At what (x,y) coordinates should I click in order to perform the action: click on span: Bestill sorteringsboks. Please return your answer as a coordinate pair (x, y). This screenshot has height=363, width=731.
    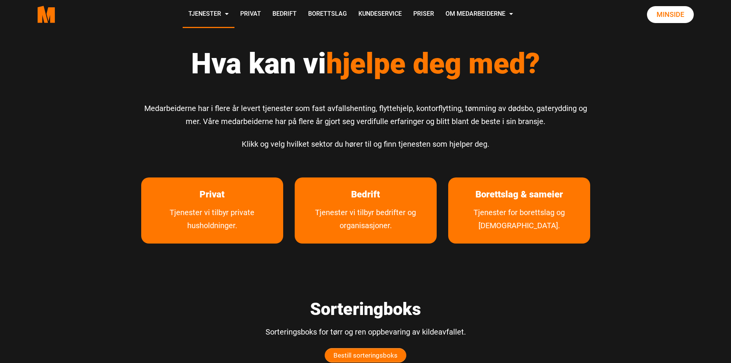
    Looking at the image, I should click on (365, 355).